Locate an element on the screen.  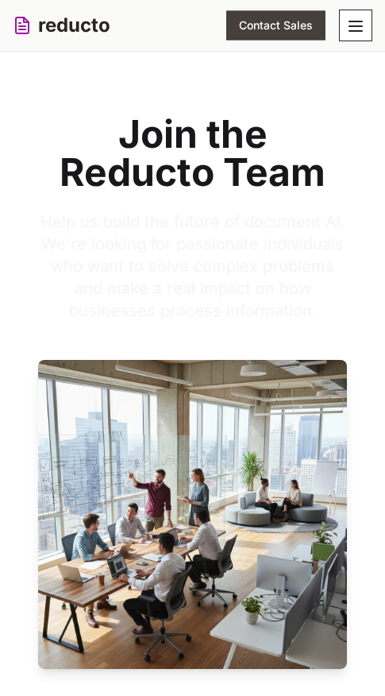
img: Diverse team collaborating in modern office space is located at coordinates (192, 514).